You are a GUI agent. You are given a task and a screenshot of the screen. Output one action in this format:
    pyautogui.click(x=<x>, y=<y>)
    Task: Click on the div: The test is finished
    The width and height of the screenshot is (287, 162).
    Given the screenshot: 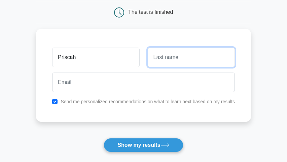 What is the action you would take?
    pyautogui.click(x=151, y=12)
    